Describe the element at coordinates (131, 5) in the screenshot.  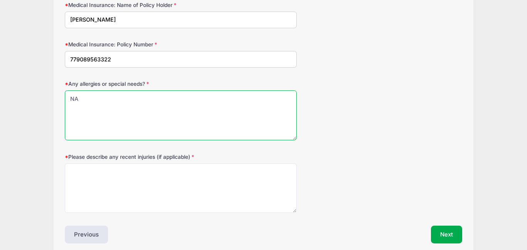
I see `label: Medical Insurance: Name of Policy Holder` at that location.